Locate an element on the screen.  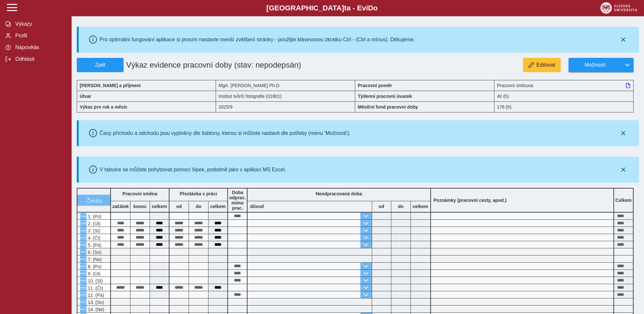
button: vrátit is located at coordinates (94, 201).